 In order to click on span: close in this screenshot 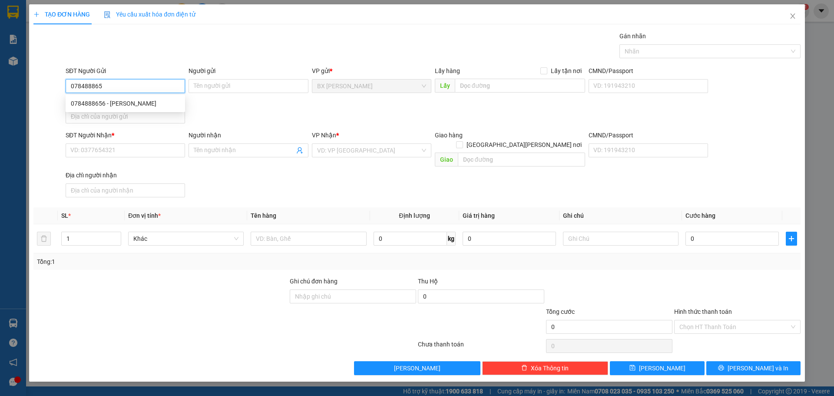, I will do `click(793, 16)`.